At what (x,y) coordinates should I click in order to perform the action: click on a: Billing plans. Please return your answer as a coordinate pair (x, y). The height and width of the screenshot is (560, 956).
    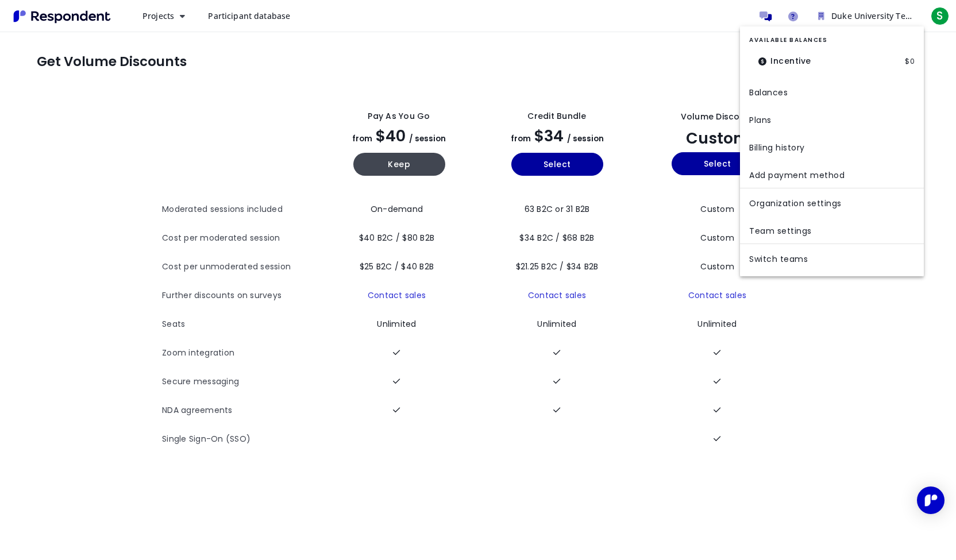
    Looking at the image, I should click on (832, 119).